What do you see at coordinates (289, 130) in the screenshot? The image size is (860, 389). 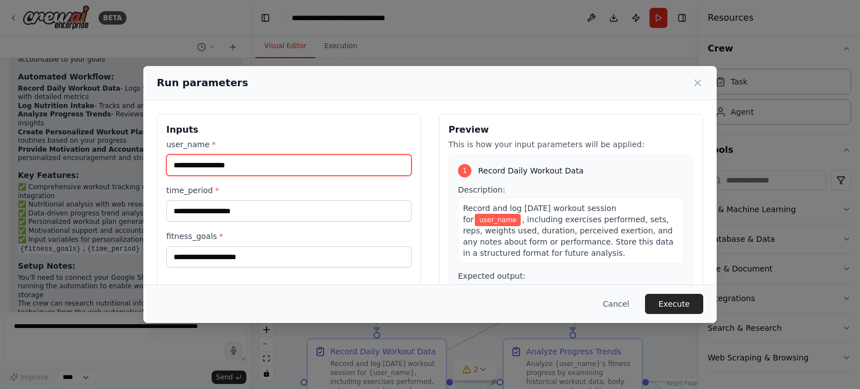 I see `h3: Inputs` at bounding box center [289, 130].